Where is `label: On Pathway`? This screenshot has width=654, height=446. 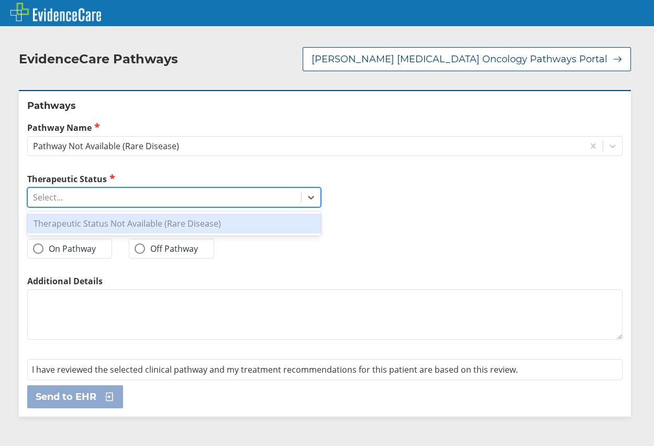 label: On Pathway is located at coordinates (64, 249).